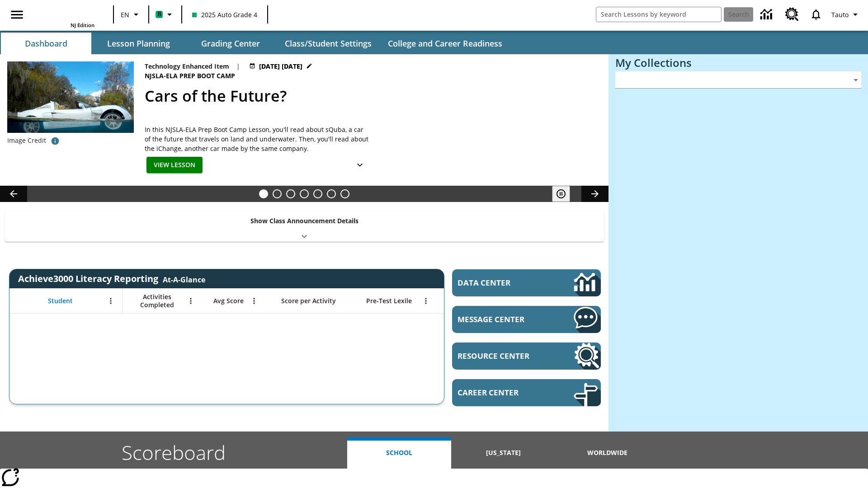  Describe the element at coordinates (187, 66) in the screenshot. I see `p: Technology Enhanced Item` at that location.